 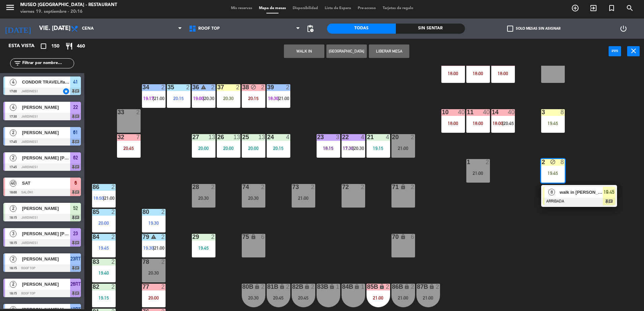 What do you see at coordinates (76, 133) in the screenshot?
I see `span: 61` at bounding box center [76, 133].